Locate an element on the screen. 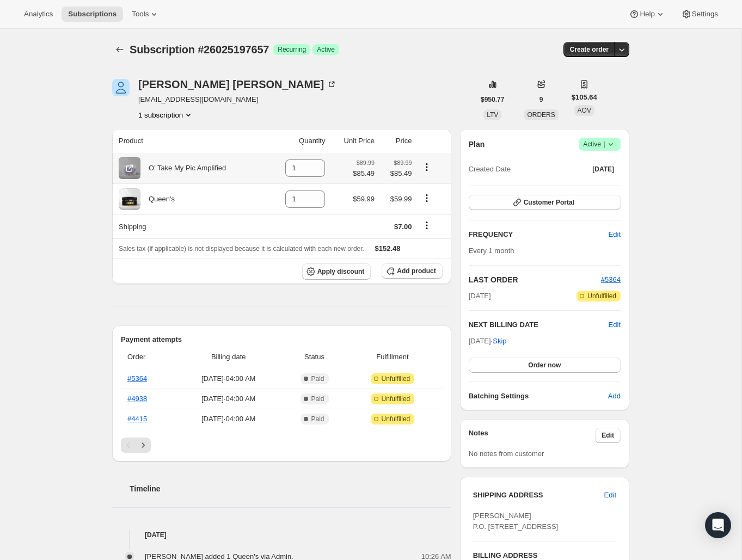 This screenshot has height=560, width=742. span: AOV is located at coordinates (584, 111).